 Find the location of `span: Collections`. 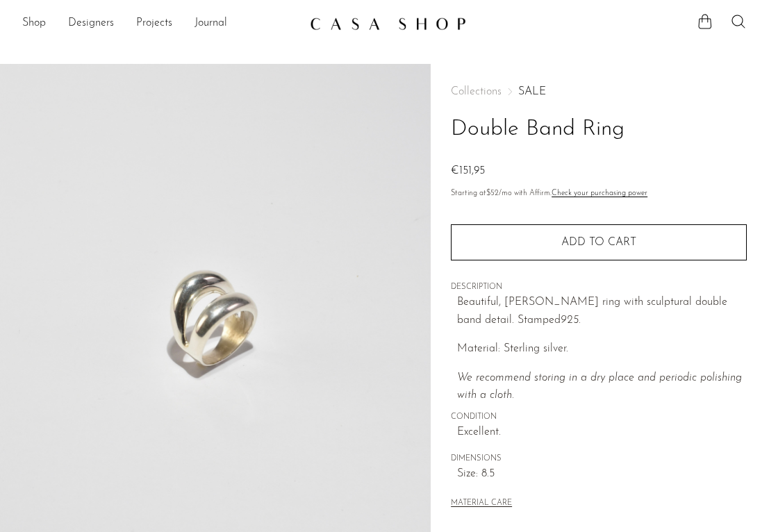

span: Collections is located at coordinates (476, 91).